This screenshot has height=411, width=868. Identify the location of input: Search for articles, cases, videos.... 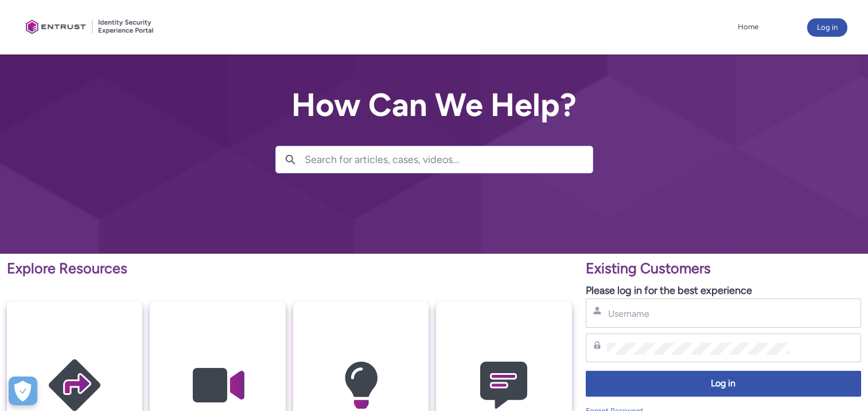
(449, 159).